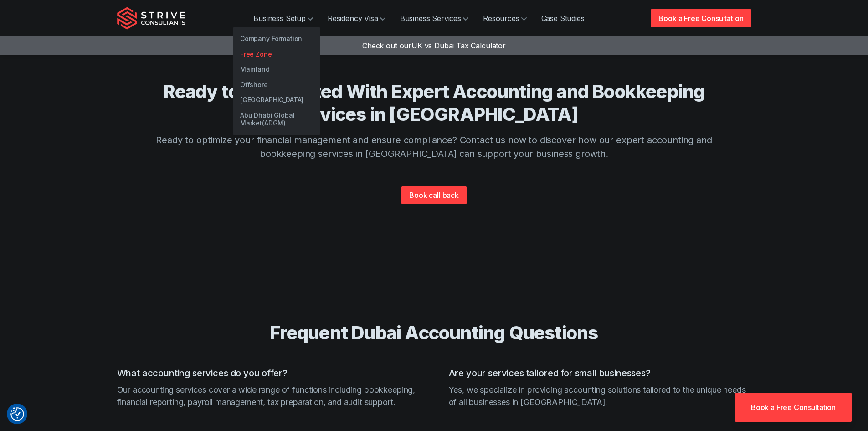  What do you see at coordinates (434, 147) in the screenshot?
I see `p: Ready to optimize your financial management and ensure compliance? Contact us now to discover how...` at bounding box center [434, 147].